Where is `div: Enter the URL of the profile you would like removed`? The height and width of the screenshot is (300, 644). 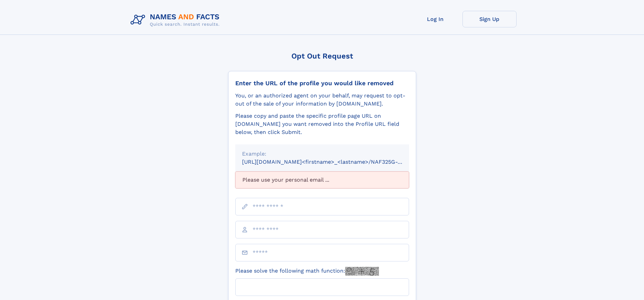 div: Enter the URL of the profile you would like removed is located at coordinates (322, 83).